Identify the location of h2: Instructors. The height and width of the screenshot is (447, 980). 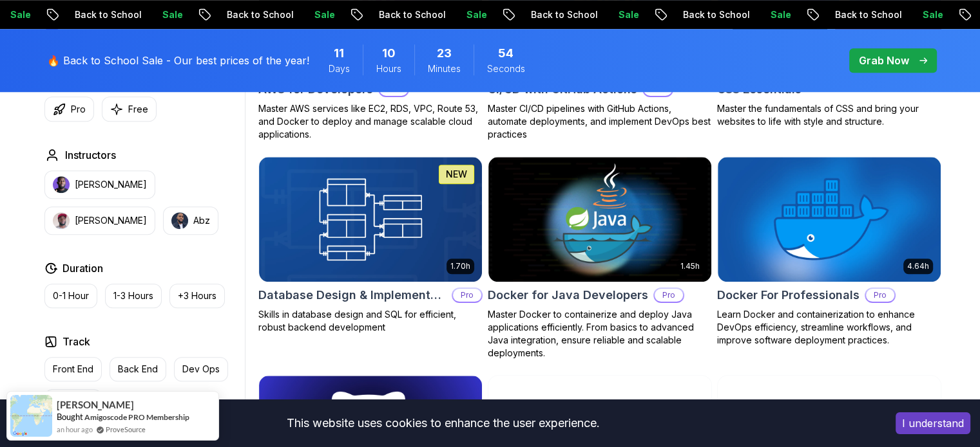
(90, 155).